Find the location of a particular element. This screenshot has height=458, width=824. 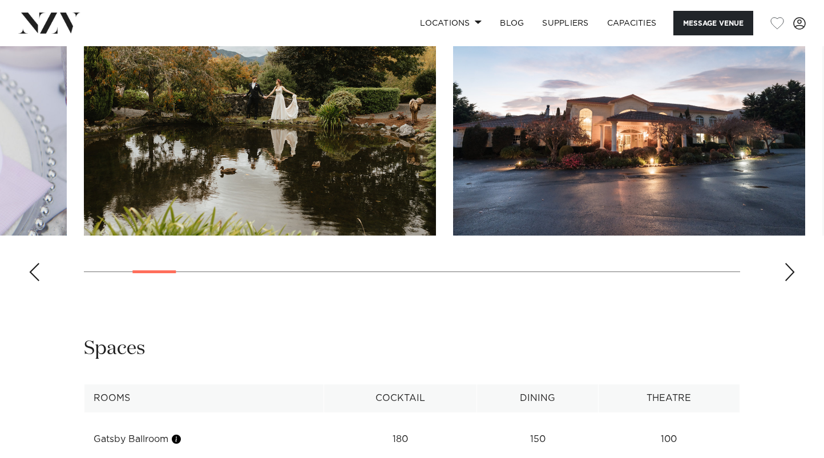

th: Dining is located at coordinates (538, 398).